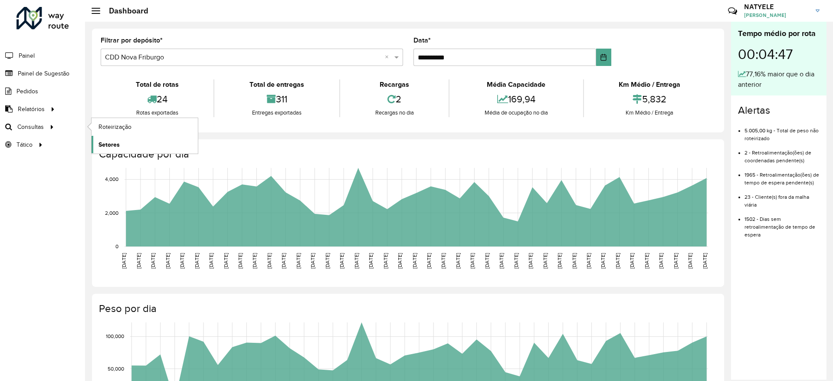 The height and width of the screenshot is (381, 833). I want to click on li: 23 - Cliente(s) fora da malha viária, so click(782, 197).